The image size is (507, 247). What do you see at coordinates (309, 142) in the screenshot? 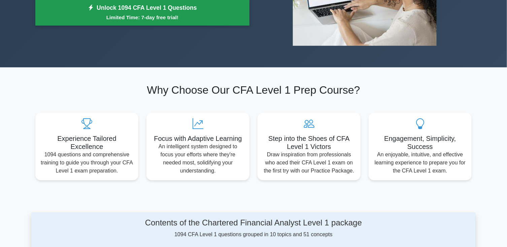
I see `h5: Step into the Shoes of CFA Level 1 Victors` at bounding box center [309, 142].